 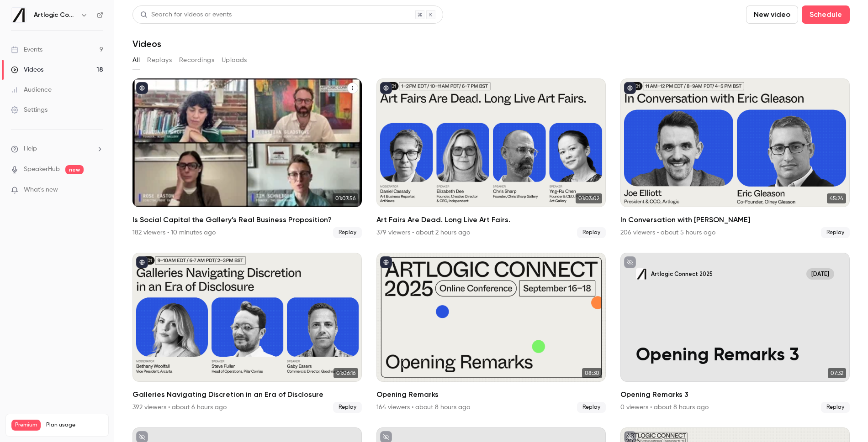 What do you see at coordinates (838, 373) in the screenshot?
I see `span: 07:32` at bounding box center [838, 373].